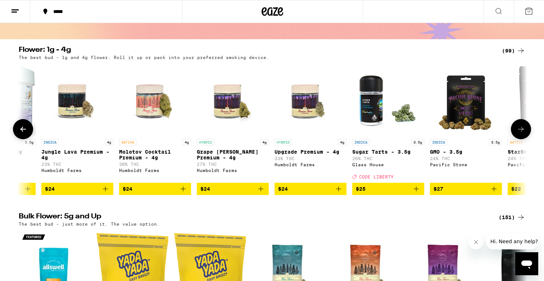 This screenshot has height=281, width=544. Describe the element at coordinates (310, 152) in the screenshot. I see `p: Upgrade Premium - 4g` at that location.